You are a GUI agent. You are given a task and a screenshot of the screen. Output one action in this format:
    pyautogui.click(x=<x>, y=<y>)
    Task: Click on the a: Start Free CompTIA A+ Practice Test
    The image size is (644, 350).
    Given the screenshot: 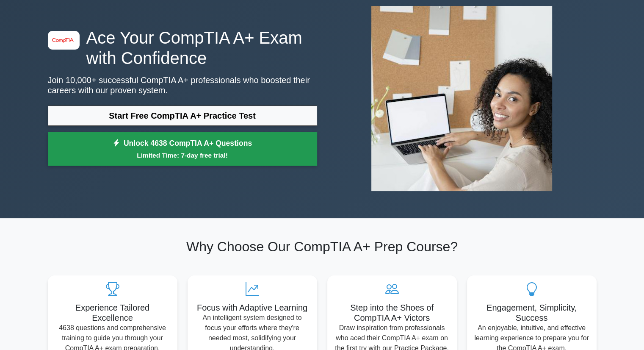 What is the action you would take?
    pyautogui.click(x=182, y=116)
    